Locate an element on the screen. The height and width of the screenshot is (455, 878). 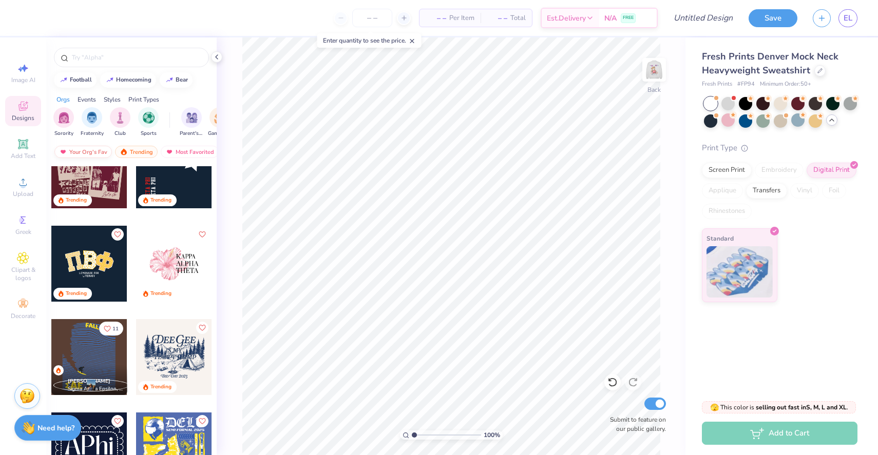
div: Print Types is located at coordinates (144, 100).